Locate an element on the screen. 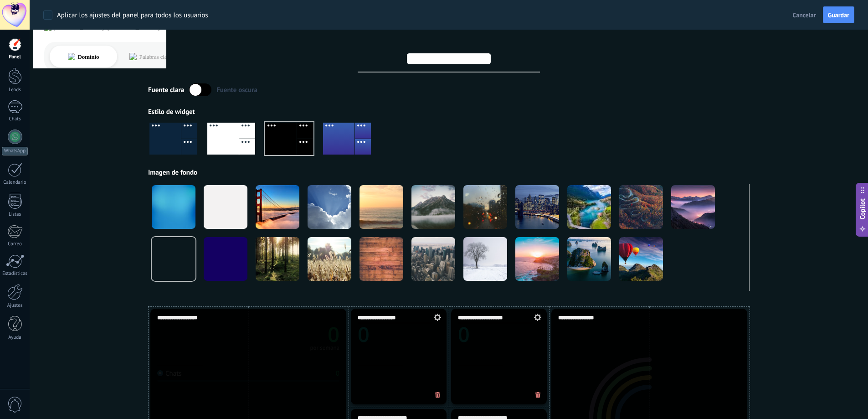  div: WhatsApp is located at coordinates (15, 151).